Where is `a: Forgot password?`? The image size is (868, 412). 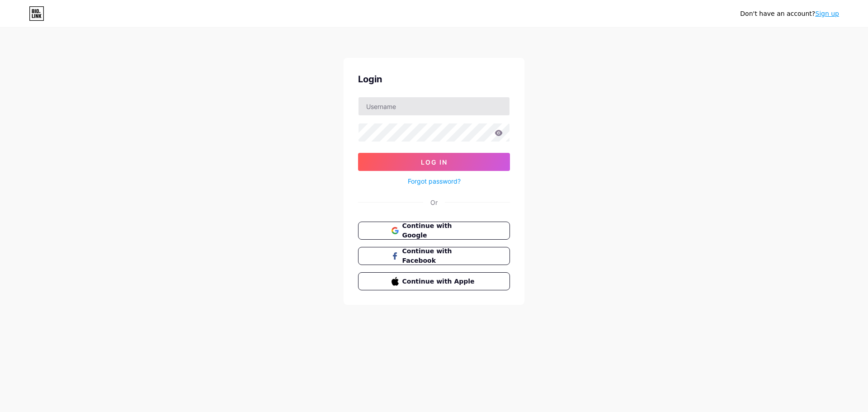 a: Forgot password? is located at coordinates (434, 181).